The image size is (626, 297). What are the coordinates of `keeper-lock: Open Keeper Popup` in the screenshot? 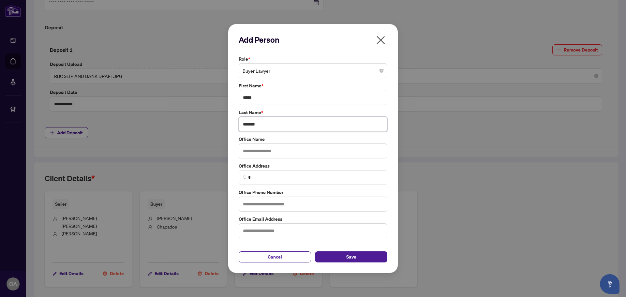 It's located at (380, 124).